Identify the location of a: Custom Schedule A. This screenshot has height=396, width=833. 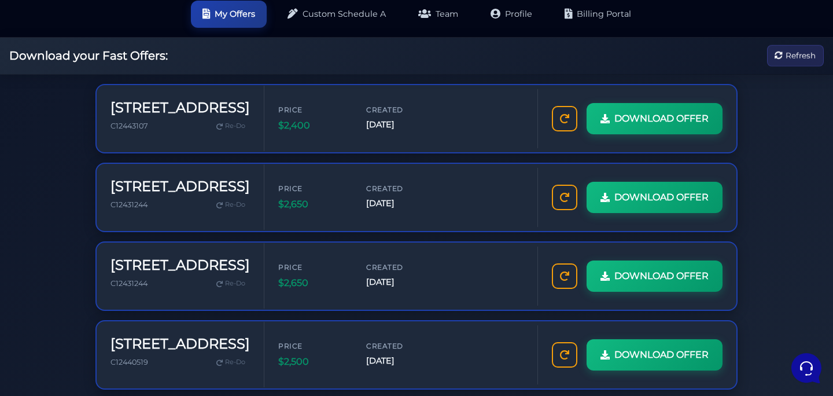
(337, 14).